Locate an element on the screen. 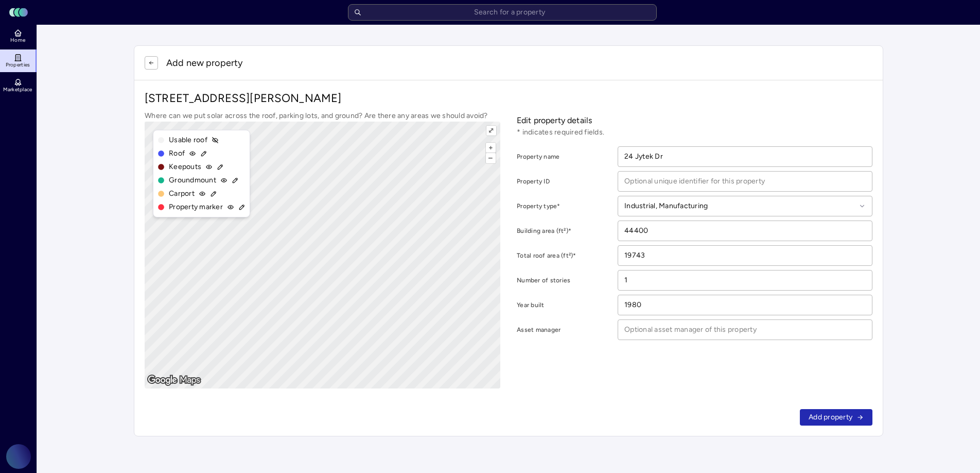 This screenshot has width=980, height=473. span: Marketplace is located at coordinates (18, 89).